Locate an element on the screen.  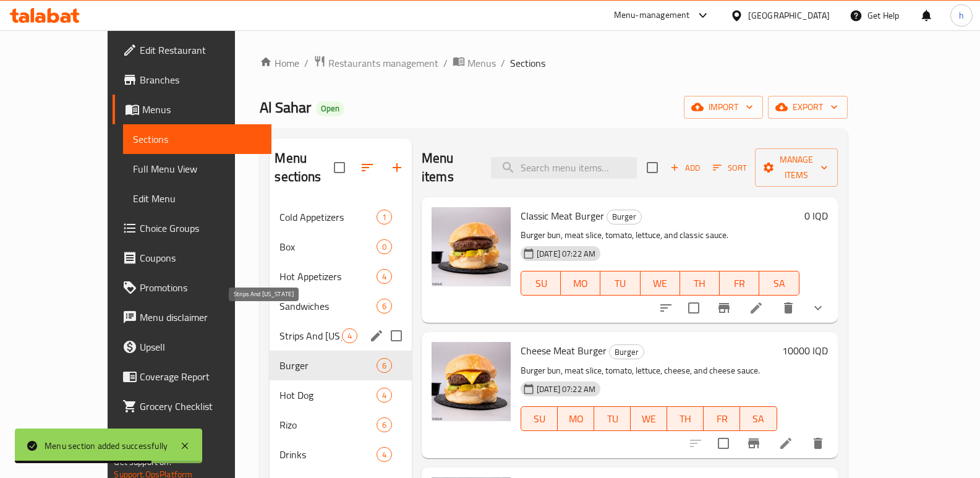
div: Burger6 is located at coordinates (341, 365).